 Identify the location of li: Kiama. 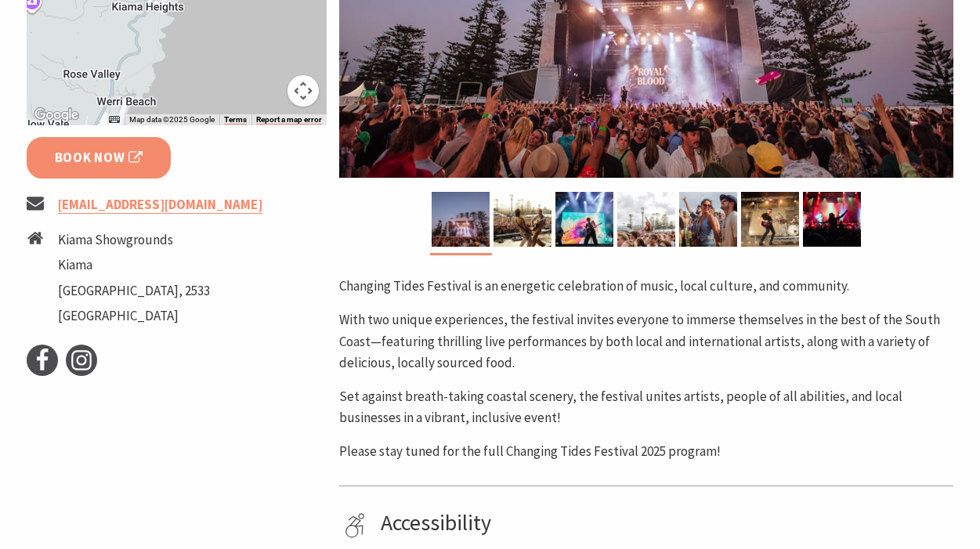
(134, 265).